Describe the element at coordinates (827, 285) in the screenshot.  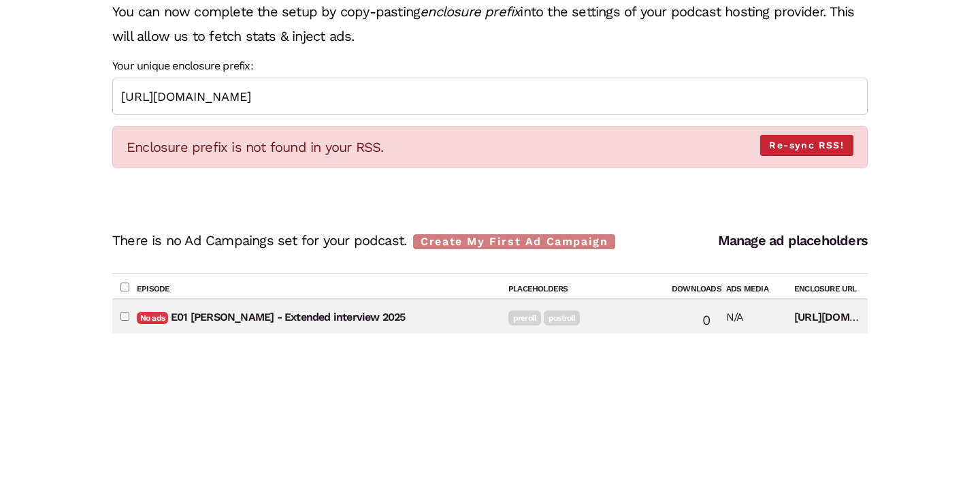
I see `th: Enclosure URL` at that location.